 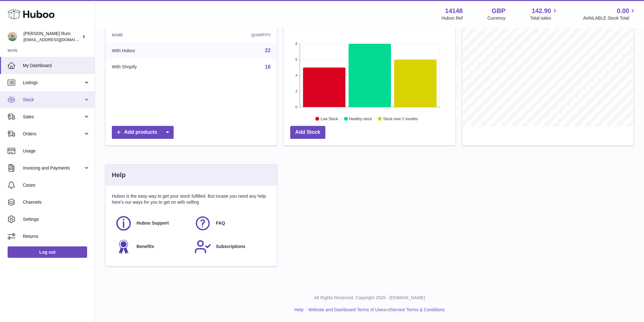 I want to click on span: 0.00, so click(x=623, y=11).